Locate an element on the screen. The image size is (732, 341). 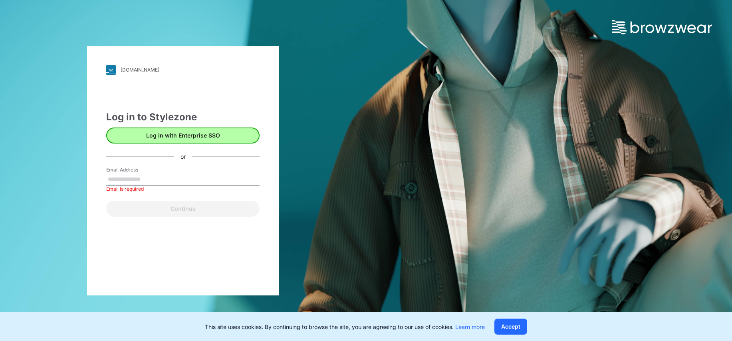
p: This site uses cookies. By continuing to browse the site, you are agreeing to our use of cookies. is located at coordinates (345, 326).